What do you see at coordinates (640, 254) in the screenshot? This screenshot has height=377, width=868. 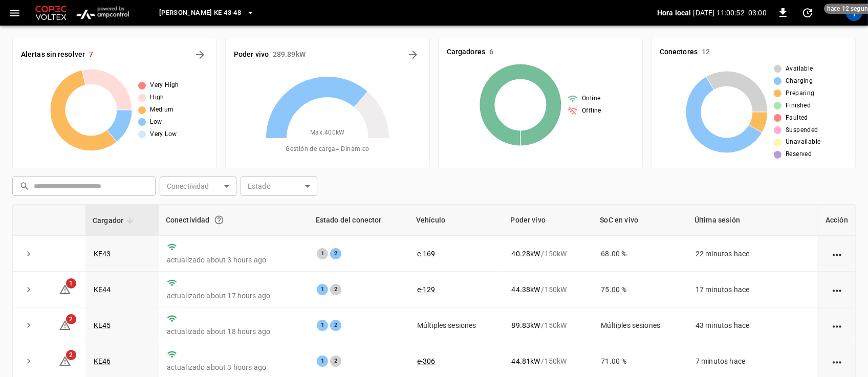 I see `td: 68.00 %` at bounding box center [640, 254].